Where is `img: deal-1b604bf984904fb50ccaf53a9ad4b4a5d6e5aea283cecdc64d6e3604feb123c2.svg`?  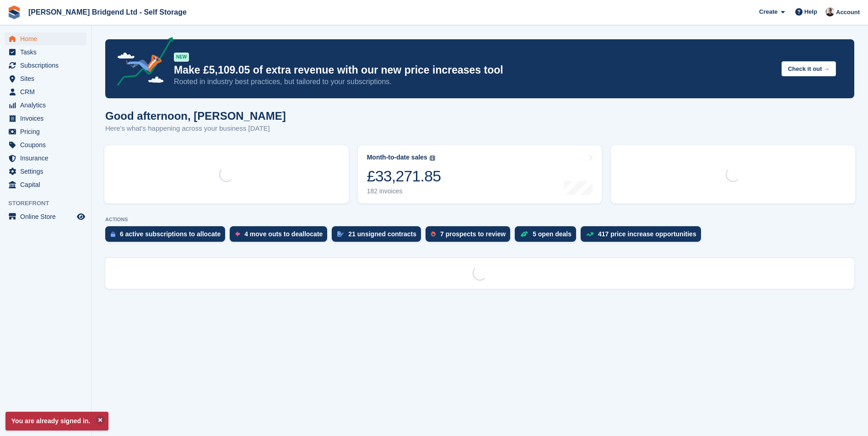
img: deal-1b604bf984904fb50ccaf53a9ad4b4a5d6e5aea283cecdc64d6e3604feb123c2.svg is located at coordinates (524, 234).